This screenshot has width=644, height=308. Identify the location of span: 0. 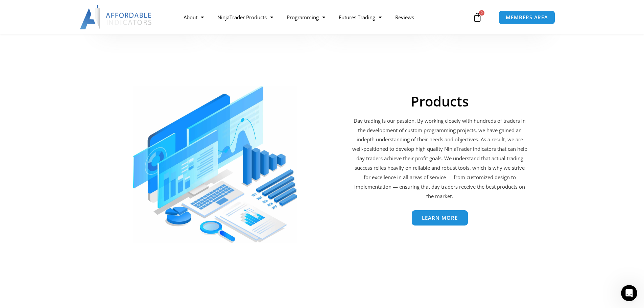
(482, 13).